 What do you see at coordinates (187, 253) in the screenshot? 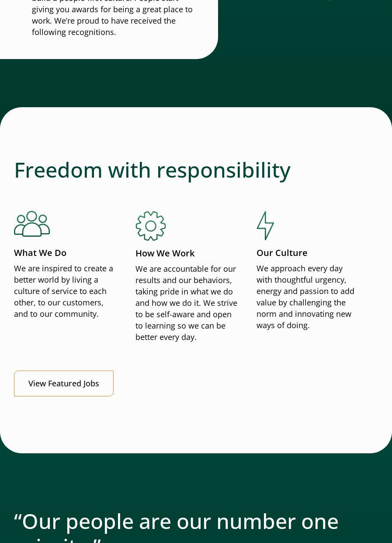
I see `p: How We Work` at bounding box center [187, 253].